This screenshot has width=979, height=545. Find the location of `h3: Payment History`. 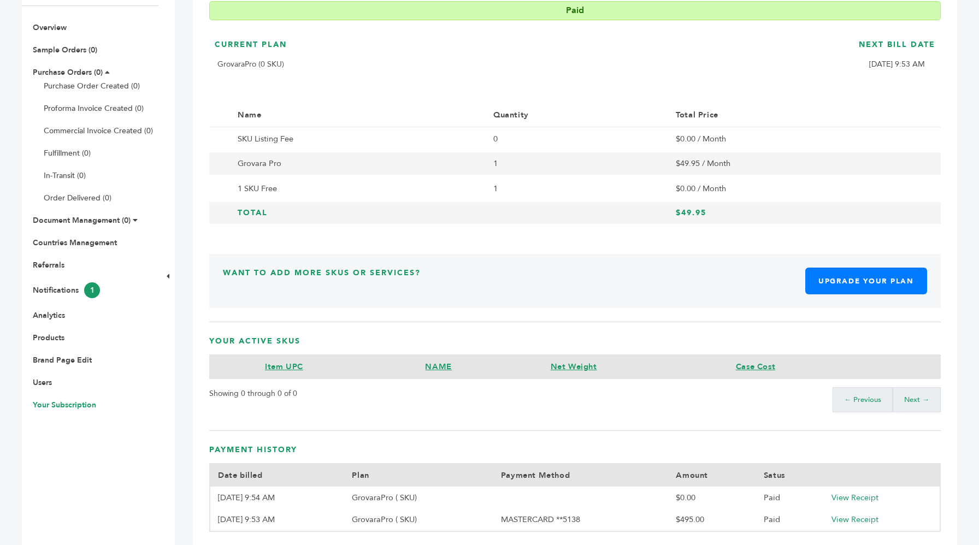

h3: Payment History is located at coordinates (575, 454).